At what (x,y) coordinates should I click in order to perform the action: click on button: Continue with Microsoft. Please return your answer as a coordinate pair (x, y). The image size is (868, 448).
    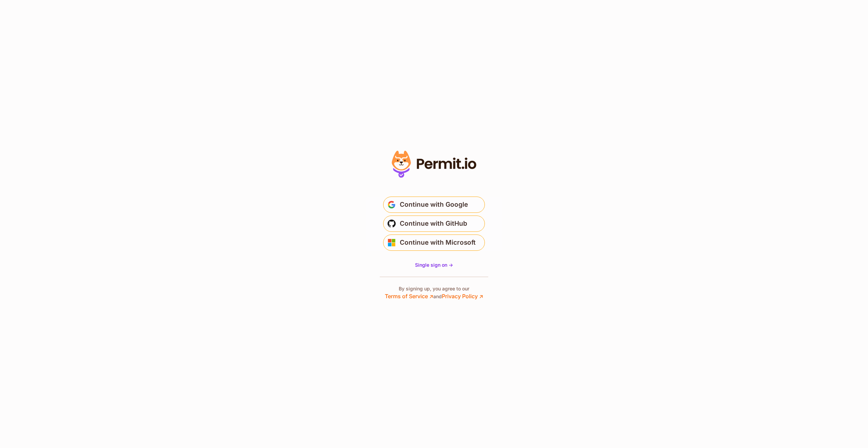
    Looking at the image, I should click on (434, 242).